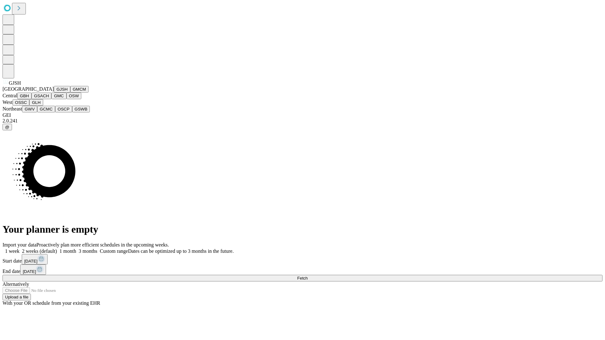  I want to click on button: GBH, so click(24, 96).